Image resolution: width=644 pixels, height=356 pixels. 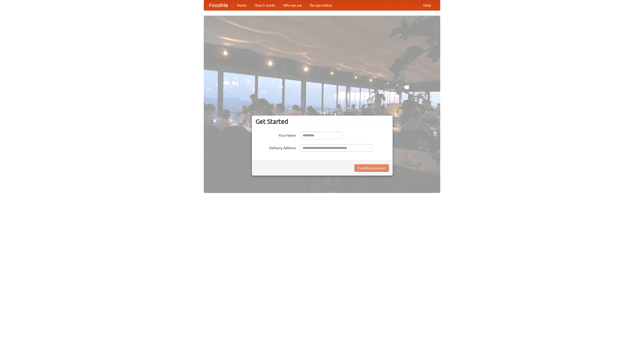 I want to click on a: FoodMe, so click(x=218, y=5).